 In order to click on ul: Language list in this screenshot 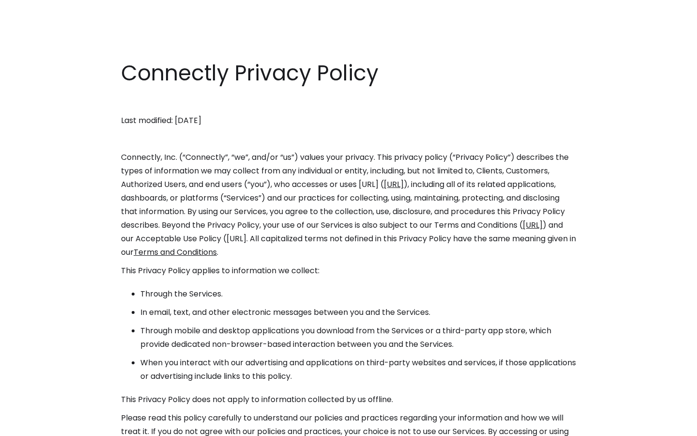, I will do `click(39, 425)`.